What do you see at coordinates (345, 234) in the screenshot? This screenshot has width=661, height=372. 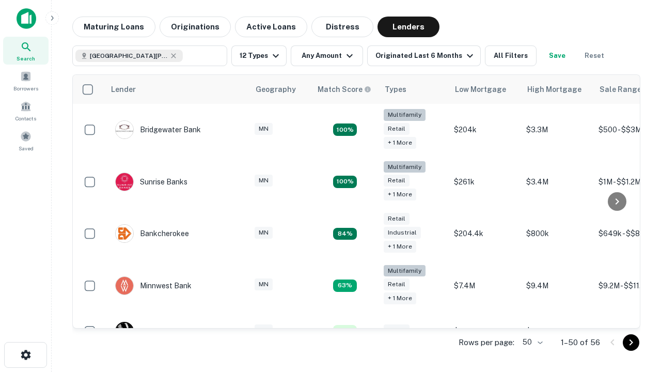 I see `div: Matching Properties: 8, hasApolloMatch: undefined` at bounding box center [345, 234].